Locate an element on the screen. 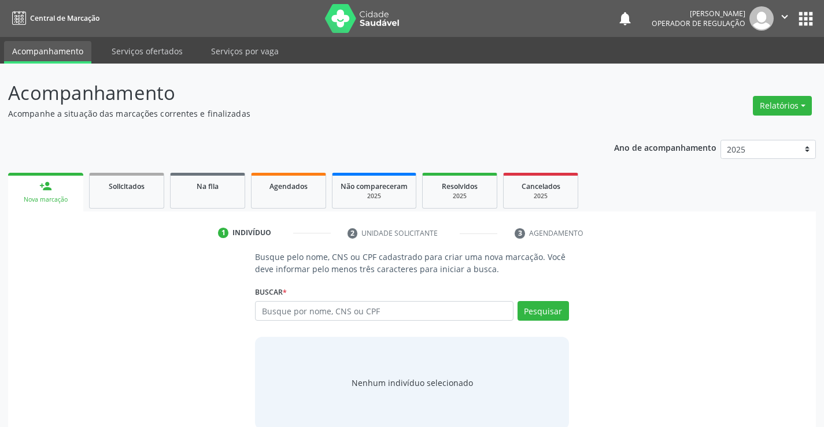  span: Resolvidos is located at coordinates (460, 186).